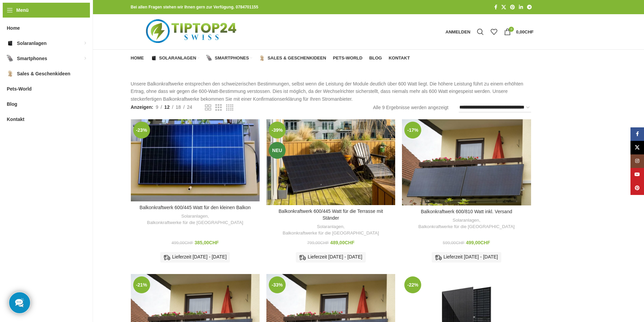 The width and height of the screenshot is (644, 322). I want to click on a: 9, so click(157, 107).